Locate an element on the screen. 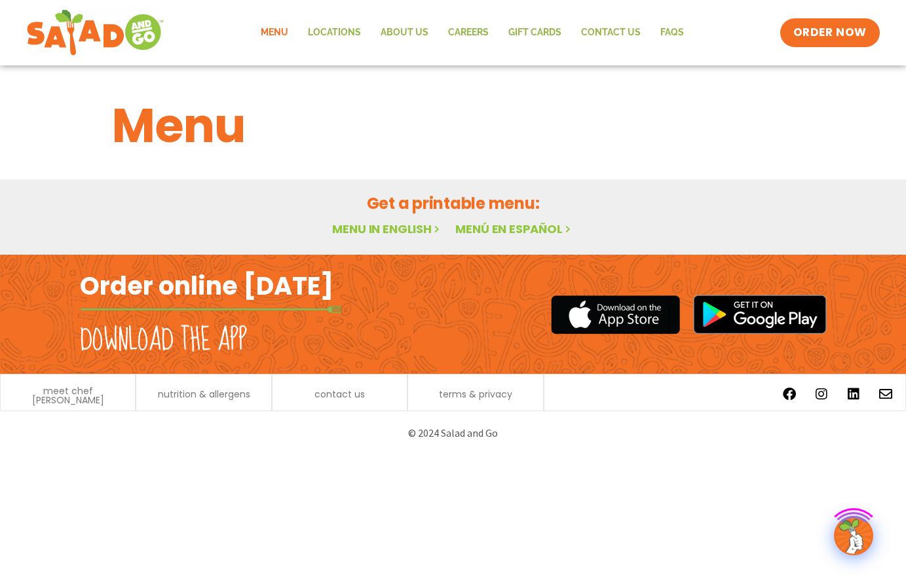 The image size is (906, 588). a: Menu in English is located at coordinates (388, 229).